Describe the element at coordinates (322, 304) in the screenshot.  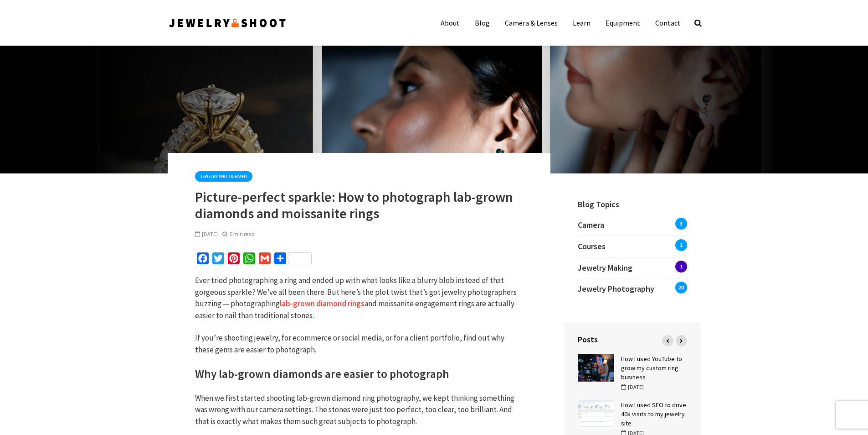
I see `strong: lab-grown diamond rings` at that location.